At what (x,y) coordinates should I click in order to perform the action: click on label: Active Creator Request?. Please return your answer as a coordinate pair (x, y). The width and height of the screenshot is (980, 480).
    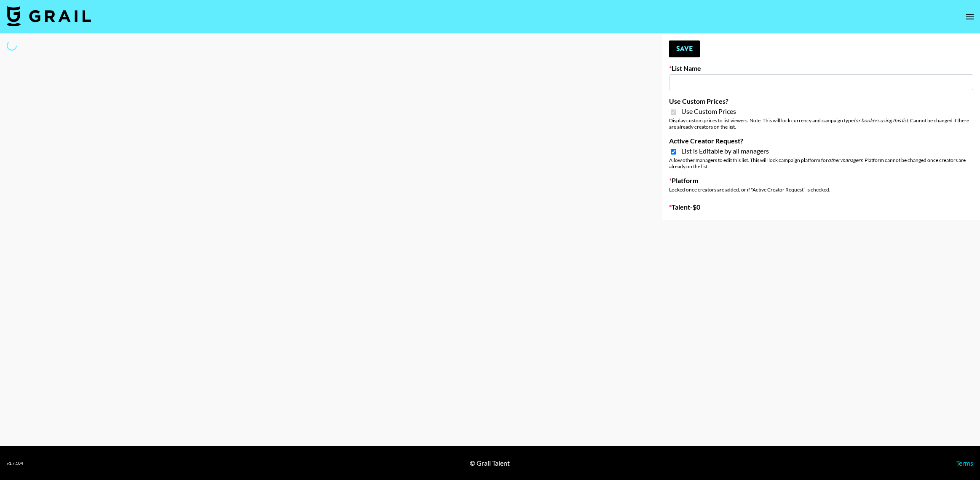
    Looking at the image, I should click on (821, 141).